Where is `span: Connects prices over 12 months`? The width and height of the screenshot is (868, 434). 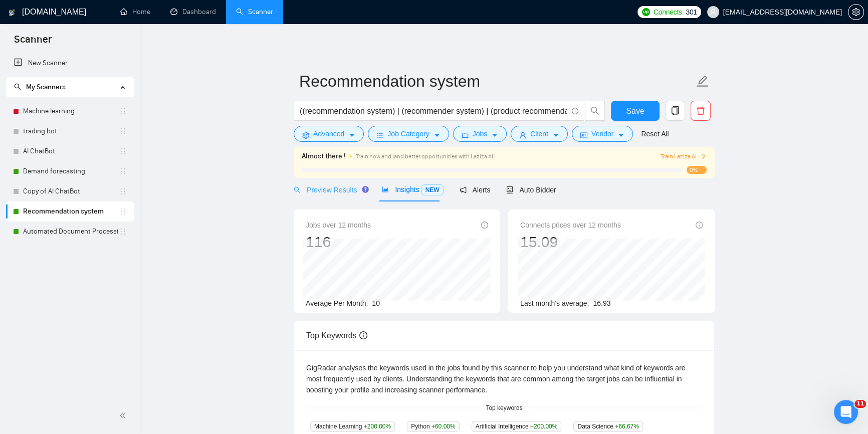
span: Connects prices over 12 months is located at coordinates (571, 225).